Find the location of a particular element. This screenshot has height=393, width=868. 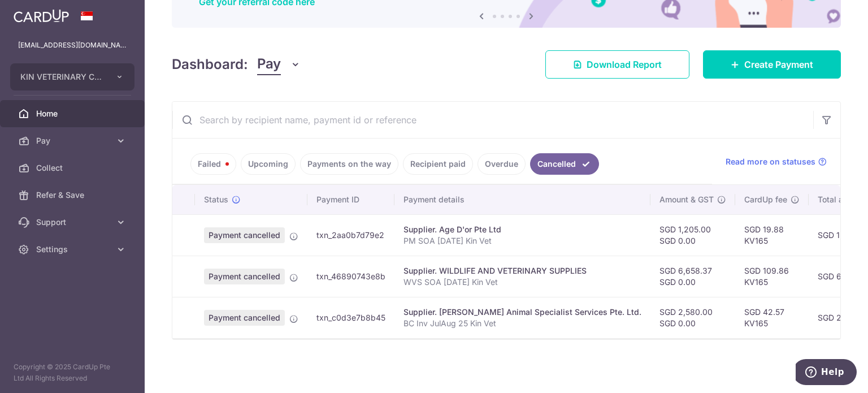

td: SGD 2,580.00 SGD 0.00 is located at coordinates (693, 317).